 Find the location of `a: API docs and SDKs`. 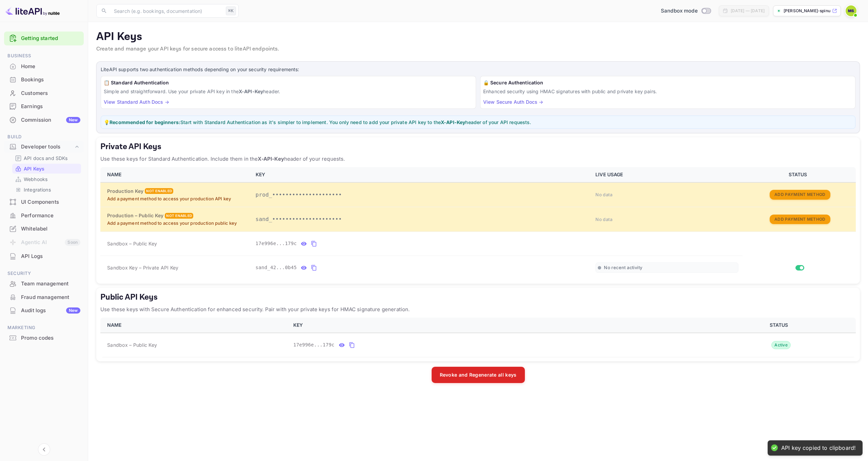

a: API docs and SDKs is located at coordinates (46, 158).